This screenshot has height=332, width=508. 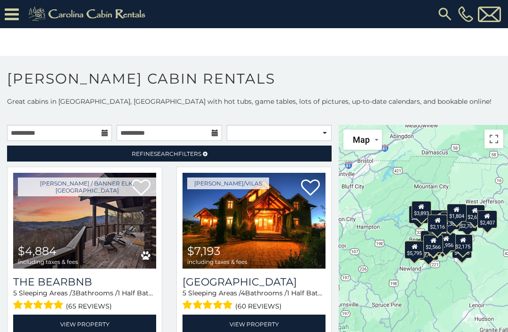 I want to click on div: $5,795, so click(x=414, y=250).